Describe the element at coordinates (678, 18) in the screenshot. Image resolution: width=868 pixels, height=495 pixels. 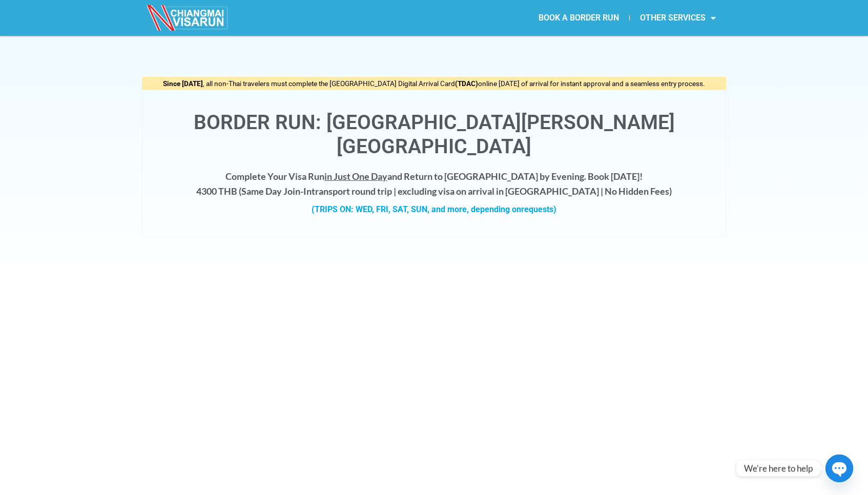
I see `a: OTHER SERVICES` at that location.